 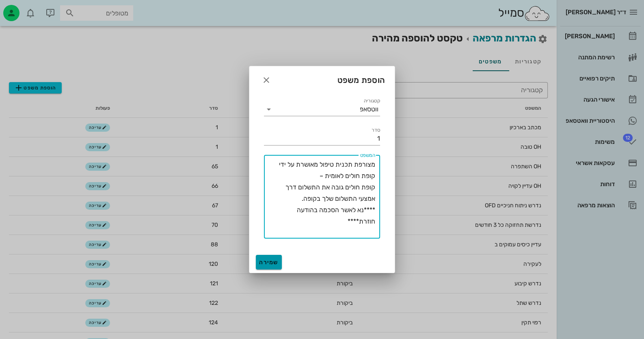 What do you see at coordinates (368, 155) in the screenshot?
I see `label: המשפט` at bounding box center [368, 155].